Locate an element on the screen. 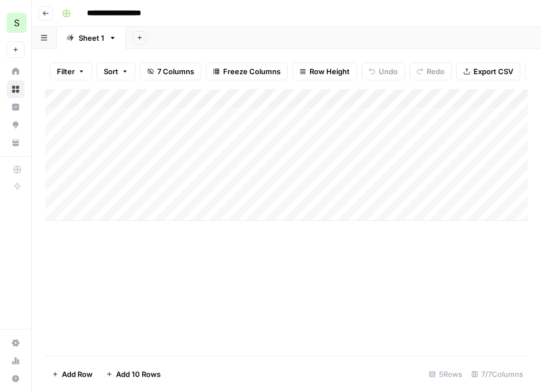 The height and width of the screenshot is (392, 541). button: Workspace: SharonTest is located at coordinates (16, 23).